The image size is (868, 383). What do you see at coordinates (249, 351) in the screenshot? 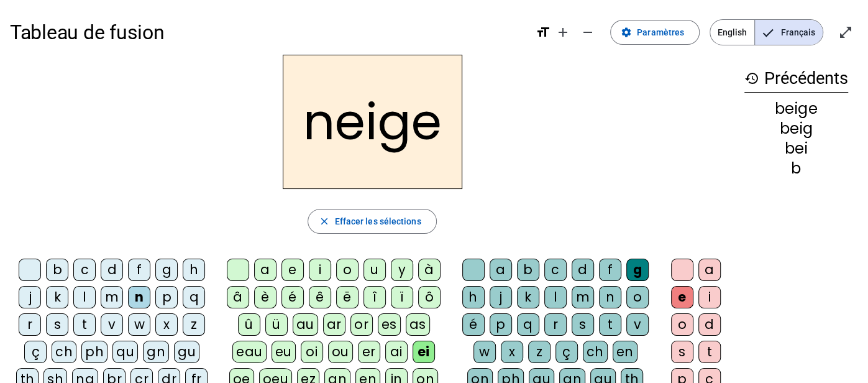
I see `div: eau` at bounding box center [249, 351].